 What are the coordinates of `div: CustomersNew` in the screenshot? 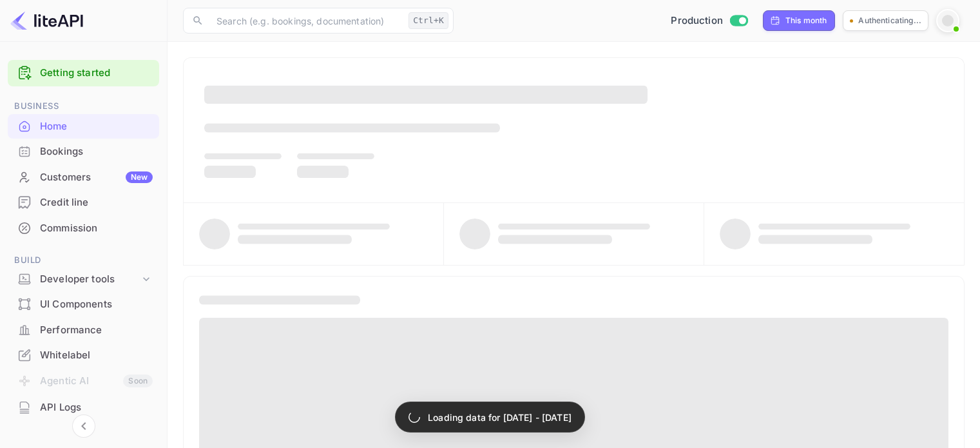 It's located at (83, 177).